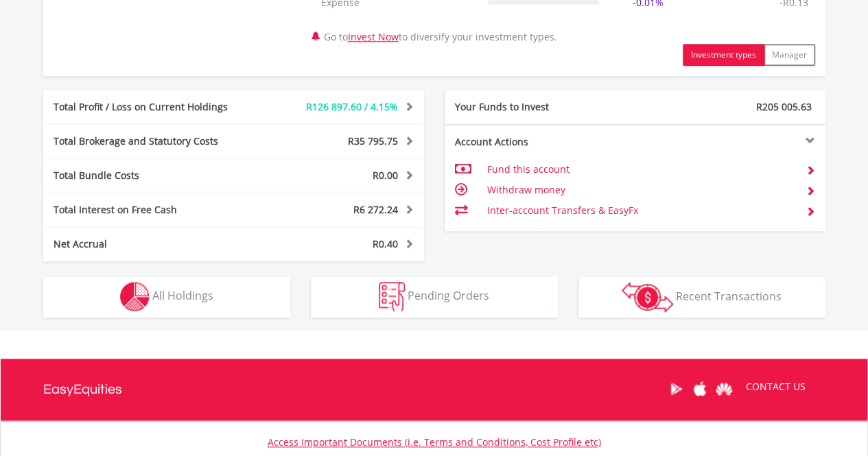  Describe the element at coordinates (154, 141) in the screenshot. I see `div: Total Brokerage and Statutory Costs` at that location.